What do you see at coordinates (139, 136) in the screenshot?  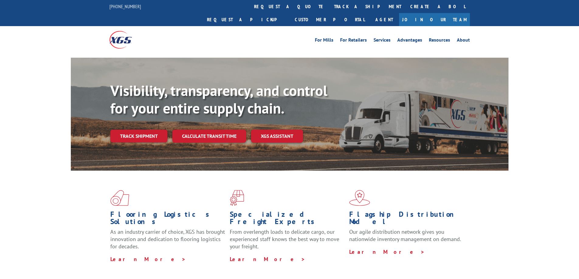 I see `a: Track shipment` at bounding box center [139, 136].